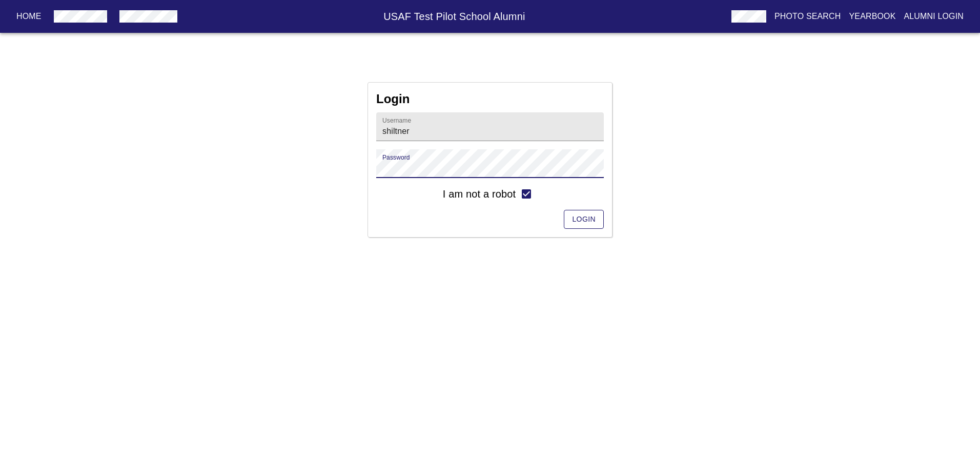 The height and width of the screenshot is (470, 980). I want to click on button: Home, so click(29, 16).